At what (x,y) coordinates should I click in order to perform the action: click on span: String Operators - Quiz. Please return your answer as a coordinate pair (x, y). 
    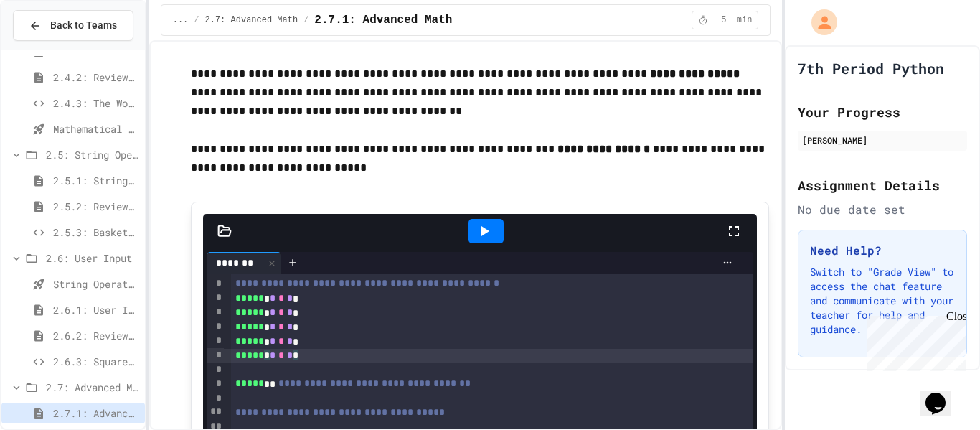
    Looking at the image, I should click on (96, 283).